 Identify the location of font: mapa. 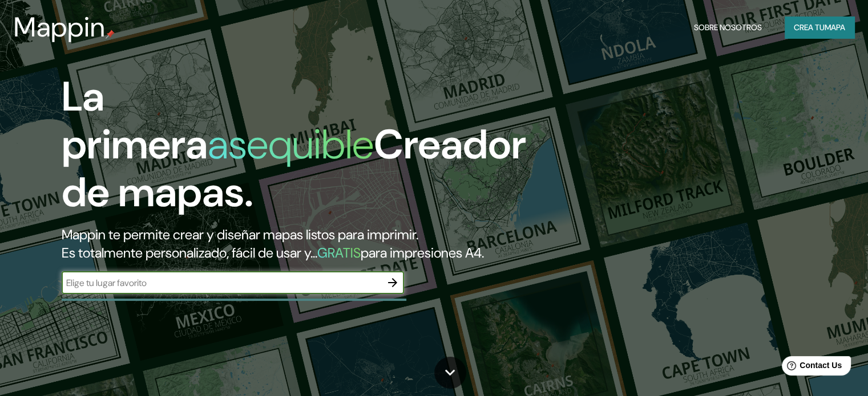
(835, 27).